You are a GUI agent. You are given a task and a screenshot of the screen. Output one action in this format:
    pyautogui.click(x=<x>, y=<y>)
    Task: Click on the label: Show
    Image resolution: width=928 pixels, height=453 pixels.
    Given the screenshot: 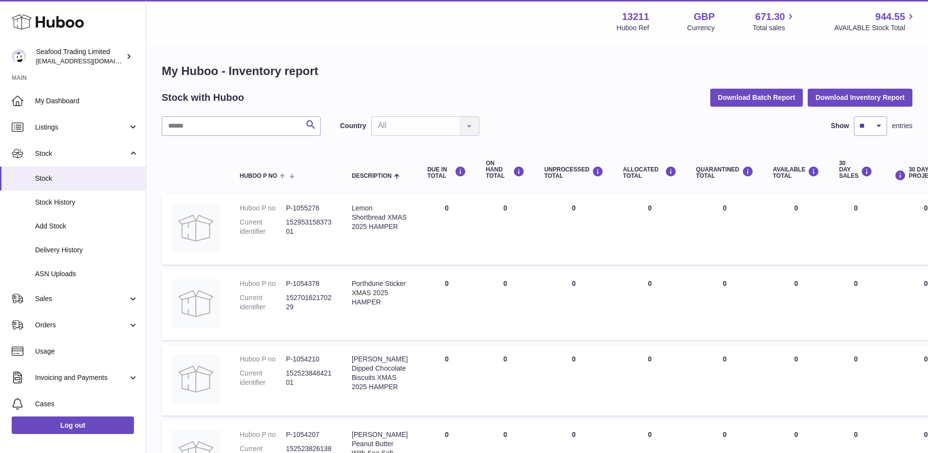 What is the action you would take?
    pyautogui.click(x=840, y=126)
    